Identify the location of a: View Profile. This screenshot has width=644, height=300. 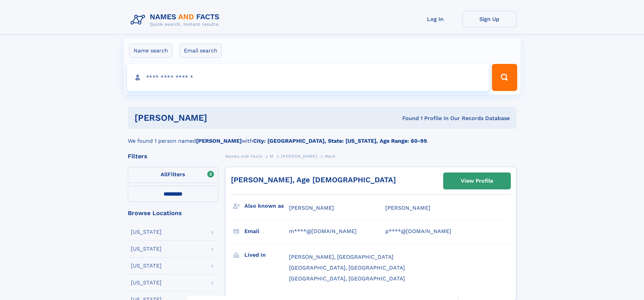
(477, 181).